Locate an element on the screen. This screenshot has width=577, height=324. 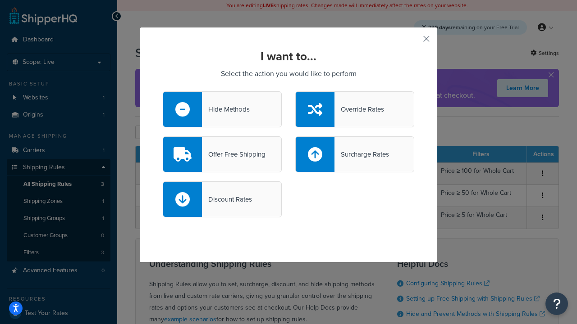
p: Select the action you would like to perform is located at coordinates (288, 74).